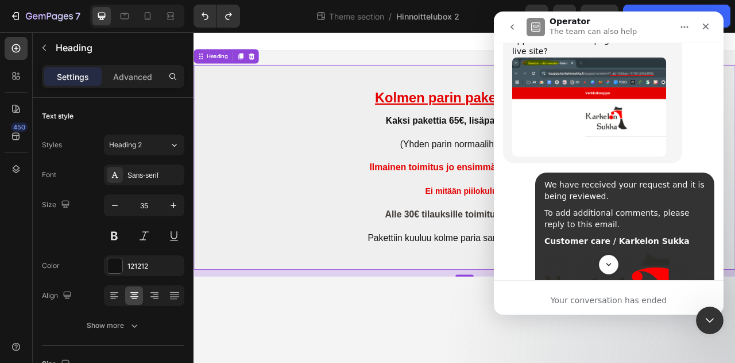 The width and height of the screenshot is (735, 363). Describe the element at coordinates (131, 207) in the screenshot. I see `div: To add additional comments, please reply to this email.` at that location.